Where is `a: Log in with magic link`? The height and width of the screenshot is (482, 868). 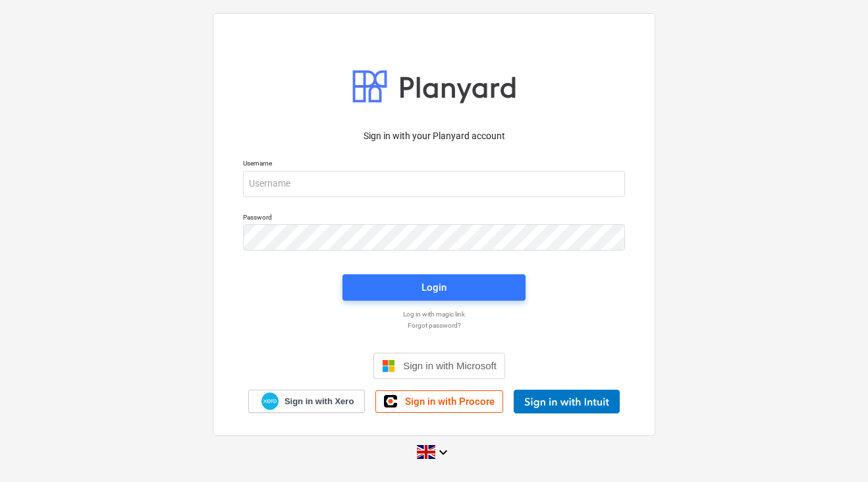
a: Log in with magic link is located at coordinates (434, 313).